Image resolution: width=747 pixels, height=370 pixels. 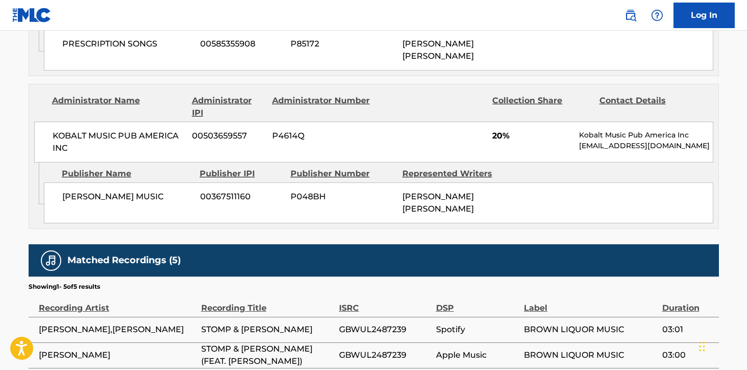 What do you see at coordinates (657, 15) in the screenshot?
I see `div: Help` at bounding box center [657, 15].